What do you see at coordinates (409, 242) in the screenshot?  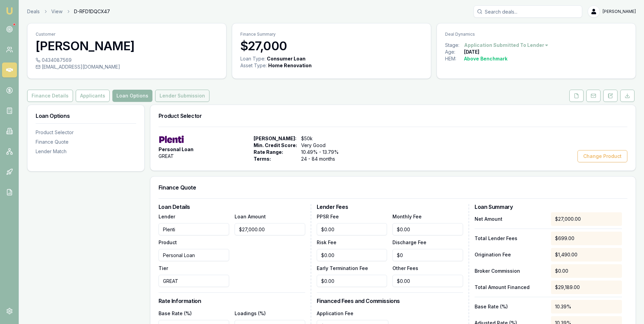 I see `label: Discharge Fee` at bounding box center [409, 242].